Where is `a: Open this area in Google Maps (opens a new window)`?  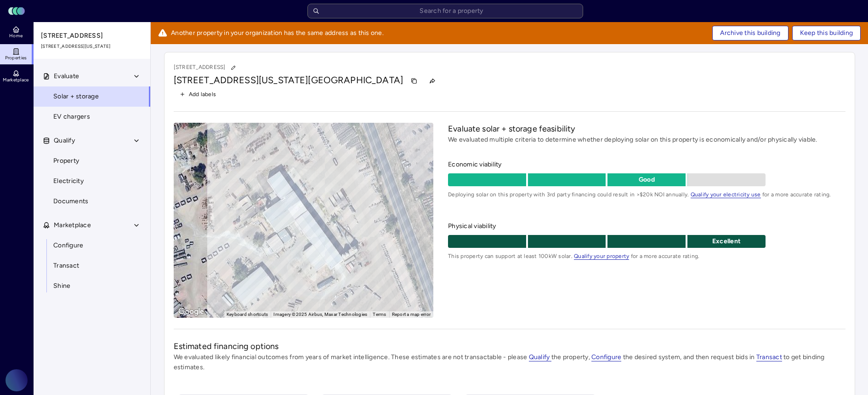 a: Open this area in Google Maps (opens a new window) is located at coordinates (191, 311).